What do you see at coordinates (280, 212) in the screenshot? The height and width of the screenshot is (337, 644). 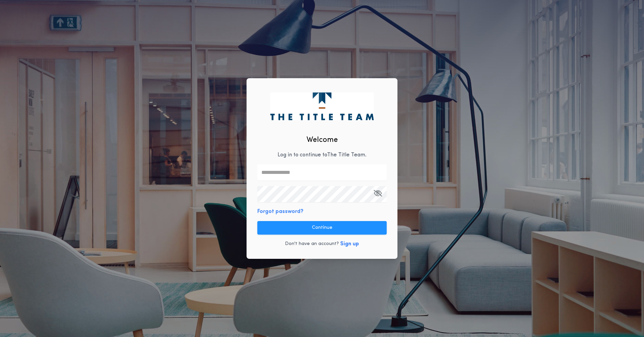 I see `button: Forgot password?` at bounding box center [280, 212].